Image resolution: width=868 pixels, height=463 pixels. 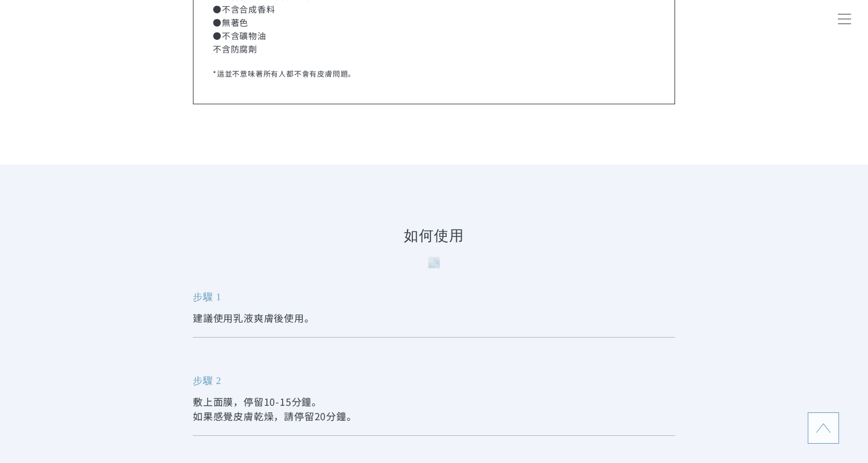 What do you see at coordinates (823, 428) in the screenshot?
I see `img: 回到頂部` at bounding box center [823, 428].